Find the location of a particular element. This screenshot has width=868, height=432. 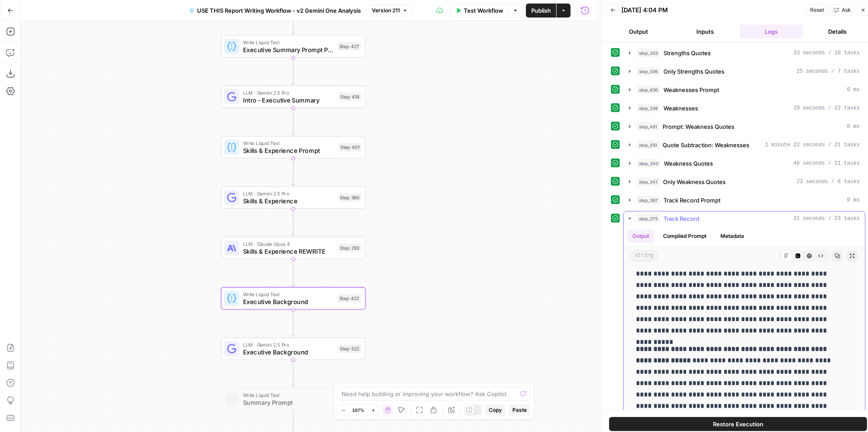

button: 31 seconds / 23 tasks is located at coordinates (744, 218).